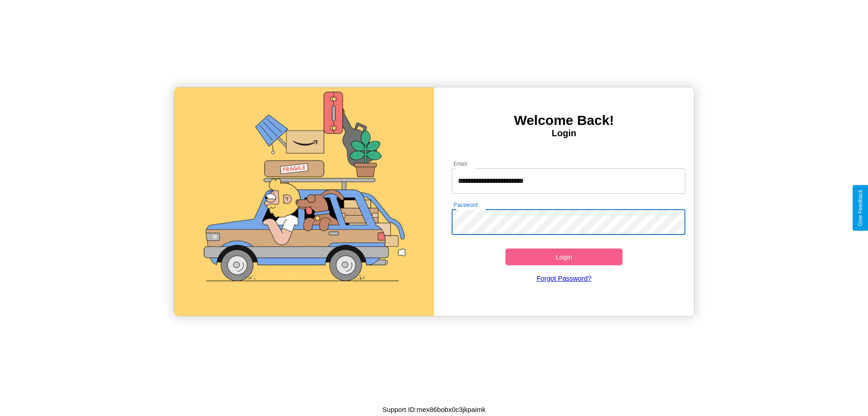  Describe the element at coordinates (565, 278) in the screenshot. I see `a: Forgot Password?` at that location.